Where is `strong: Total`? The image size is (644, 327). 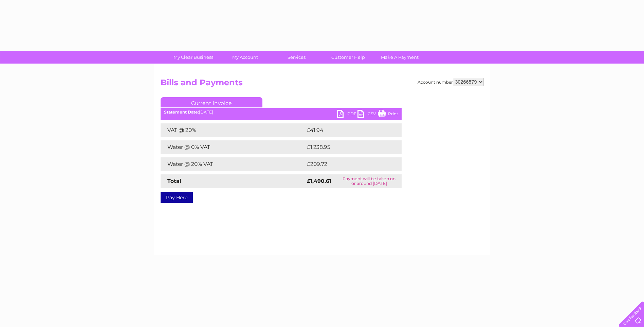 strong: Total is located at coordinates (174, 181).